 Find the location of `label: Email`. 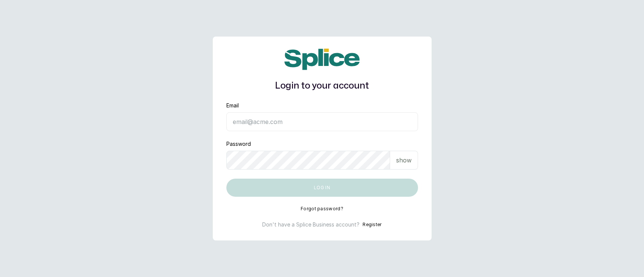

label: Email is located at coordinates (233, 105).